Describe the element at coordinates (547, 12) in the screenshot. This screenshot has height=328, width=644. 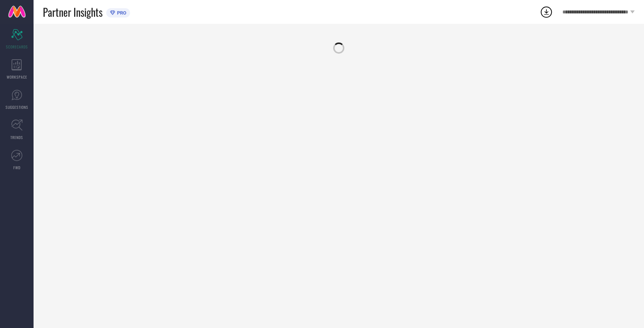
I see `div: Open download list` at that location.